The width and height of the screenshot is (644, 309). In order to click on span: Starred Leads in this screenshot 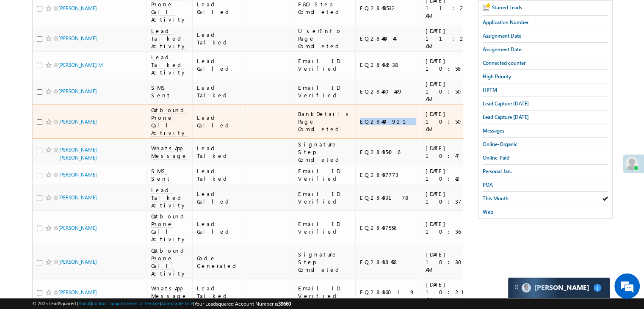, I will do `click(507, 7)`.